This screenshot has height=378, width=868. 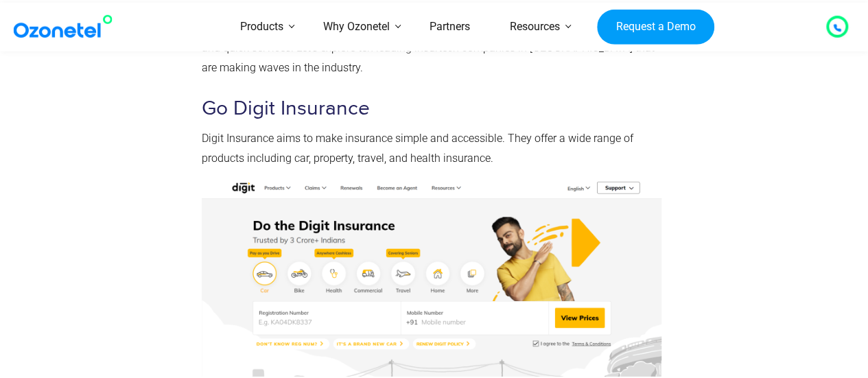 What do you see at coordinates (356, 27) in the screenshot?
I see `a: Why Ozonetel` at bounding box center [356, 27].